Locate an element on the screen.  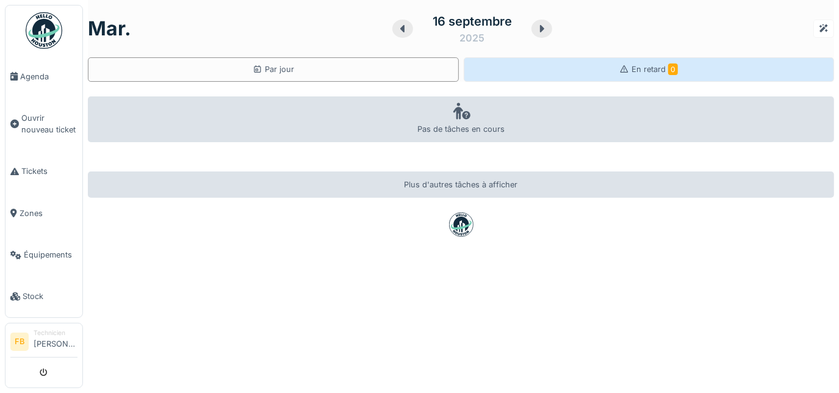
a: Zones is located at coordinates (44, 213).